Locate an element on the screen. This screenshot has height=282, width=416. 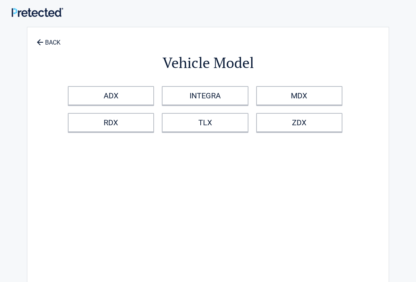
a: MDX is located at coordinates (299, 96).